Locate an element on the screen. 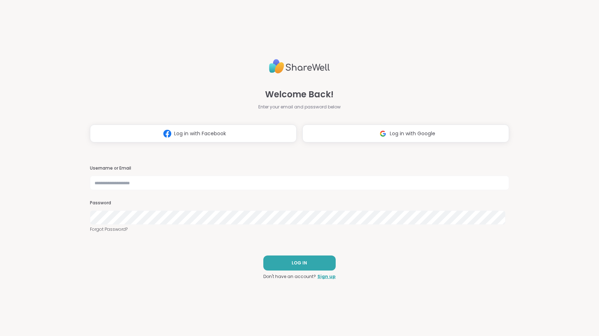 The image size is (599, 336). a: Forgot Password? is located at coordinates (299, 230).